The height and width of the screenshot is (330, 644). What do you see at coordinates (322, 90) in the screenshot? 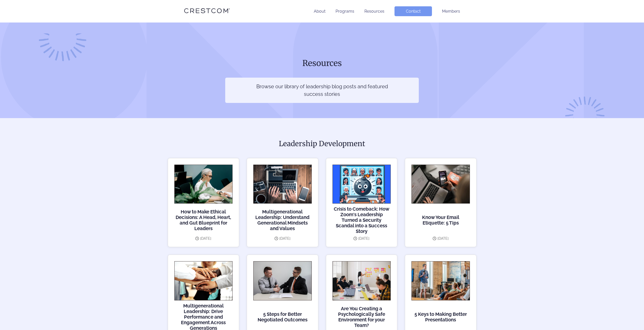
I see `p: Browse our library of leadership blog posts and featured success stories` at bounding box center [322, 90].